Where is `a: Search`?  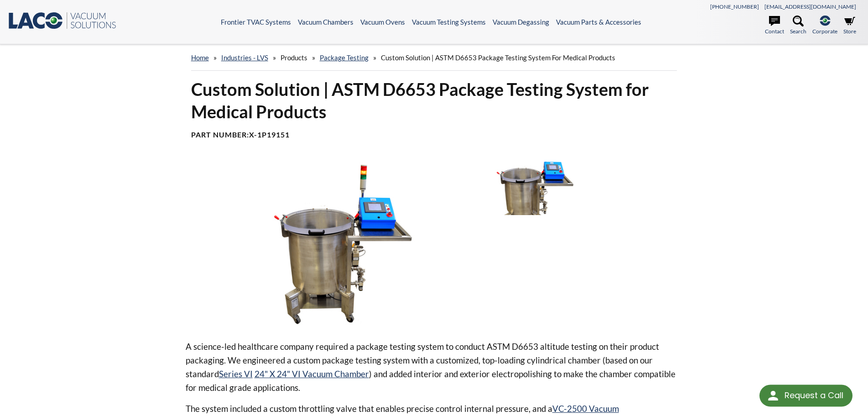 a: Search is located at coordinates (798, 26).